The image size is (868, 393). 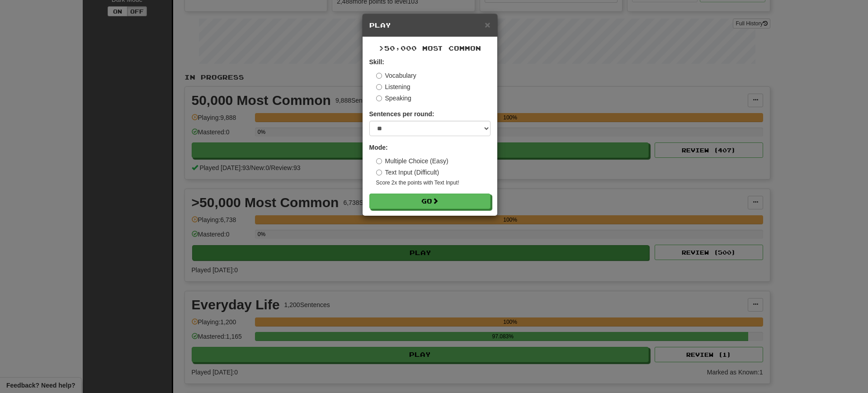 What do you see at coordinates (377, 62) in the screenshot?
I see `strong: Skill:` at bounding box center [377, 62].